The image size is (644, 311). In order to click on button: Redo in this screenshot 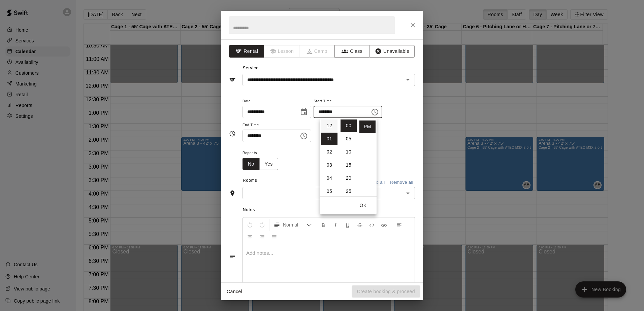, I will do `click(262, 225)`.